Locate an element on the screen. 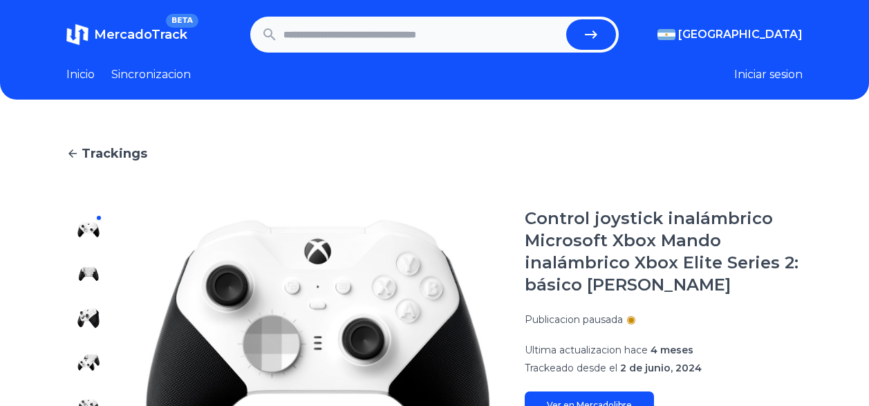  span: Trackings is located at coordinates (114, 153).